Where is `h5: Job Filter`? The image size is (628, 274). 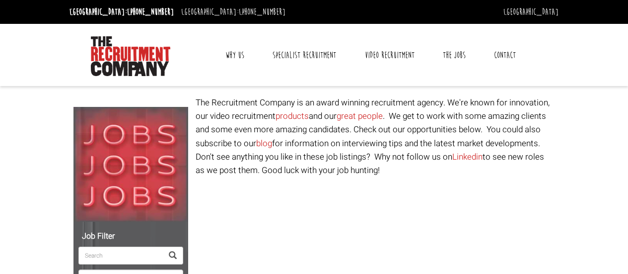
h5: Job Filter is located at coordinates (131, 236).